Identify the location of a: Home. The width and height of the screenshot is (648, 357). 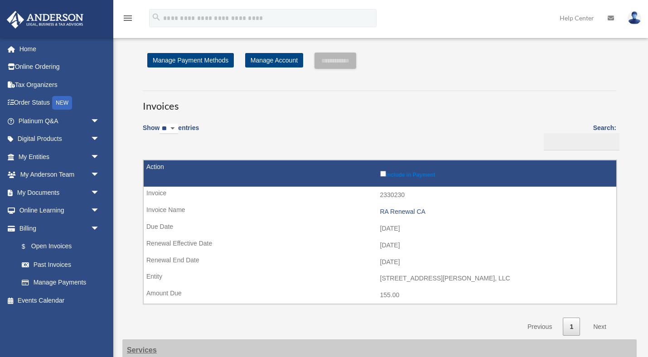
(60, 49).